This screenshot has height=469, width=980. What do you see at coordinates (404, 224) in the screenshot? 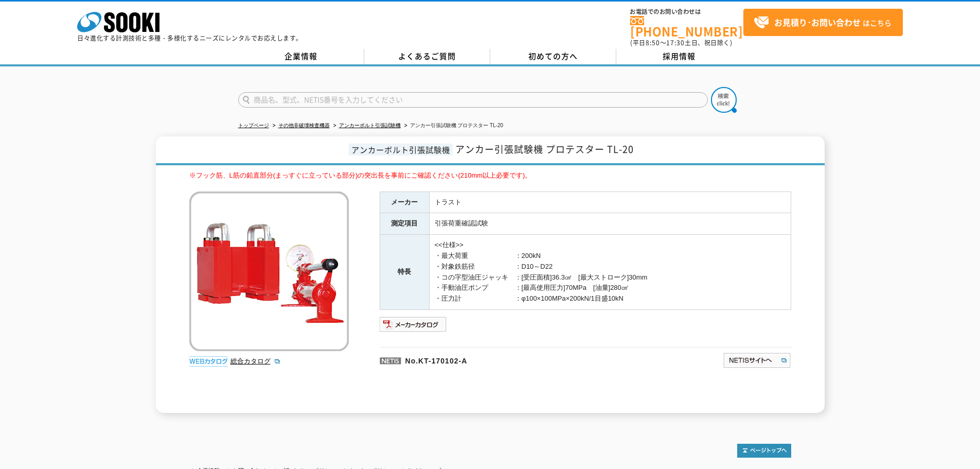
I see `th: 測定項目` at bounding box center [404, 224].